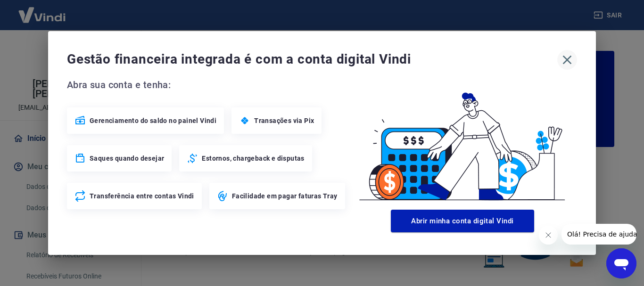  What do you see at coordinates (208, 85) in the screenshot?
I see `span: Abra sua conta e tenha:` at bounding box center [208, 85].